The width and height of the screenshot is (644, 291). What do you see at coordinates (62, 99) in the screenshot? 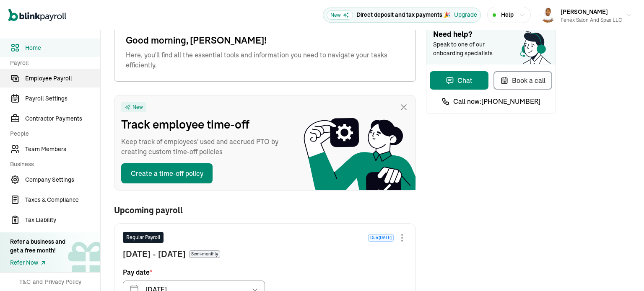
I see `span: Payroll Settings` at bounding box center [62, 99].